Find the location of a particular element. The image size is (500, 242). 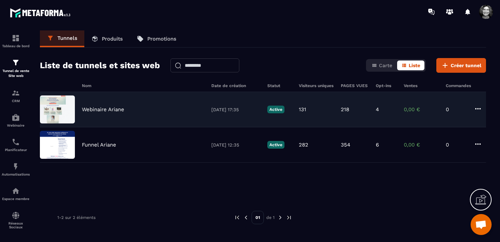

p: CRM is located at coordinates (16, 101).